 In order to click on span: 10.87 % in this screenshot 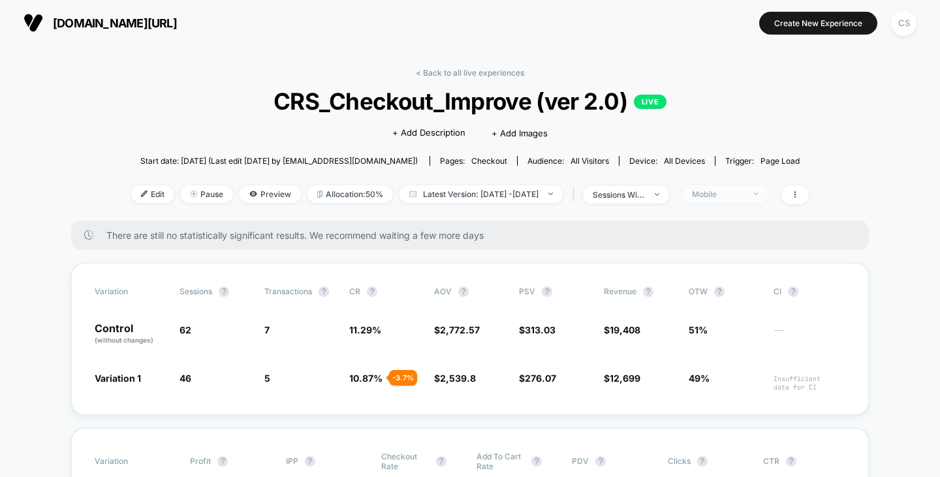, I will do `click(366, 378)`.